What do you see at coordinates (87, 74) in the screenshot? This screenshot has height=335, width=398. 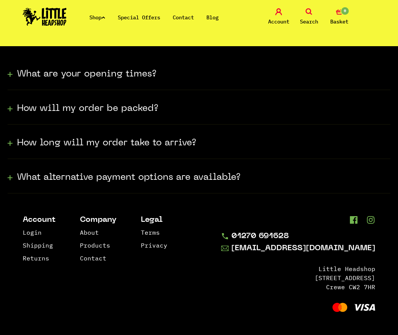 I see `h3: What are your opening times?` at bounding box center [87, 74].